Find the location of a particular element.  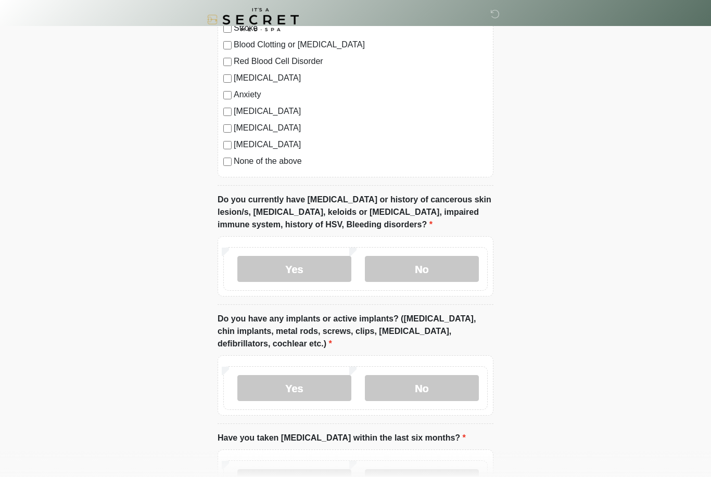

label: None of the above is located at coordinates (360, 161).